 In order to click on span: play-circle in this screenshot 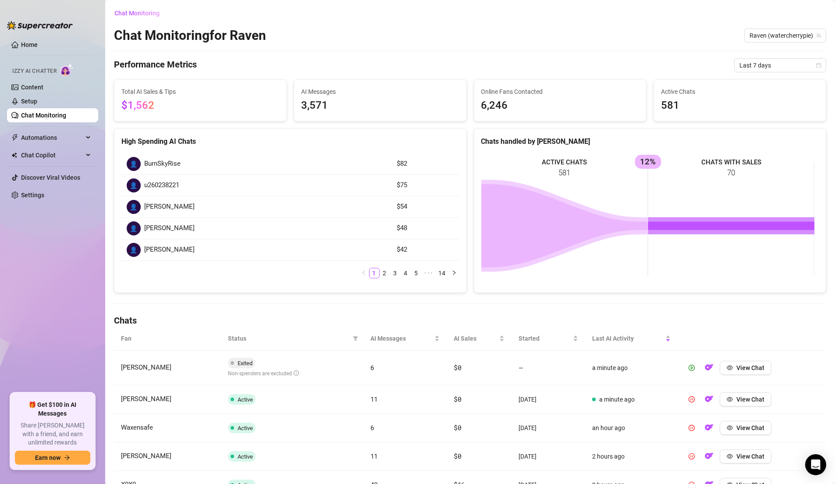, I will do `click(692, 368)`.